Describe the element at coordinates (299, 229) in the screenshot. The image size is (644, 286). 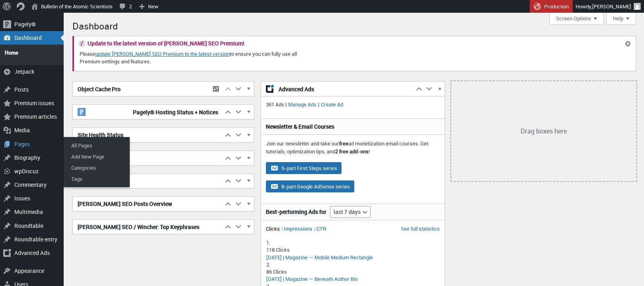
I see `li: Impressions` at that location.